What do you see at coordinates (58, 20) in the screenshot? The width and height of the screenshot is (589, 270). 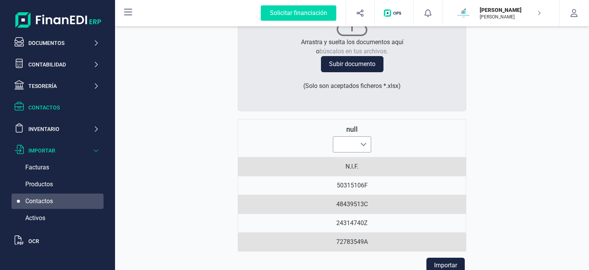 I see `img: Logo Finanedi` at bounding box center [58, 20].